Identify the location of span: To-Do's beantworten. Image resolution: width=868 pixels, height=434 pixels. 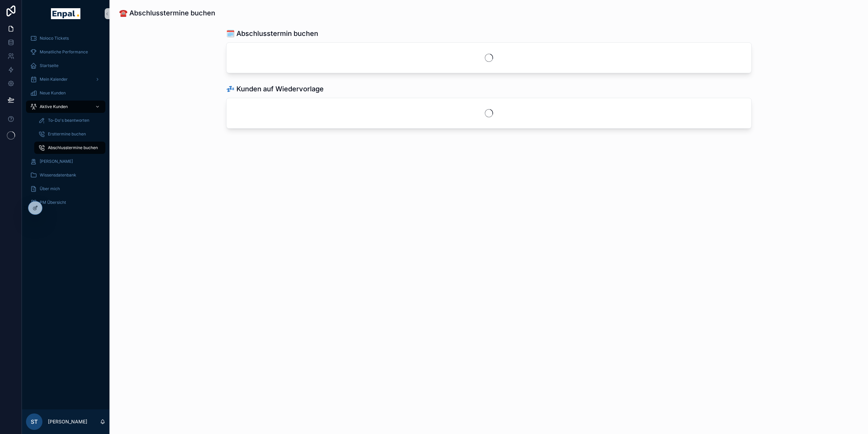
(68, 121).